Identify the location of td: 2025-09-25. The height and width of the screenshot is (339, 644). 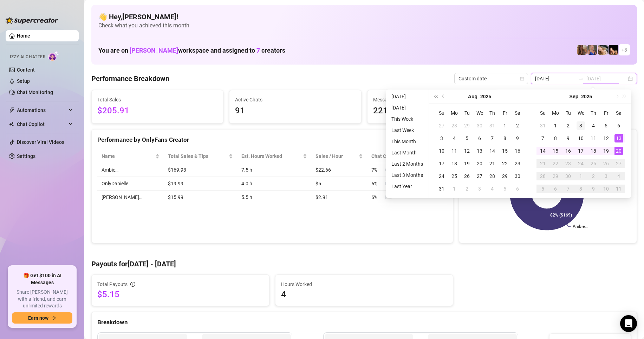
(594, 164).